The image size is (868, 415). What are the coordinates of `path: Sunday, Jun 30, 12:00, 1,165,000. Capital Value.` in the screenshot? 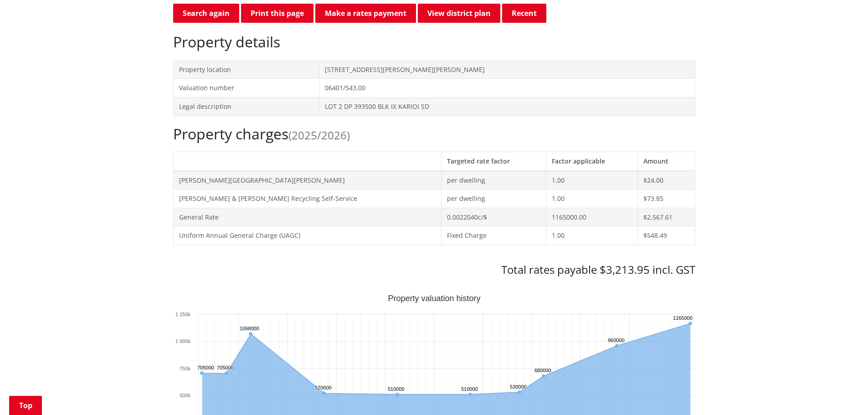 It's located at (691, 324).